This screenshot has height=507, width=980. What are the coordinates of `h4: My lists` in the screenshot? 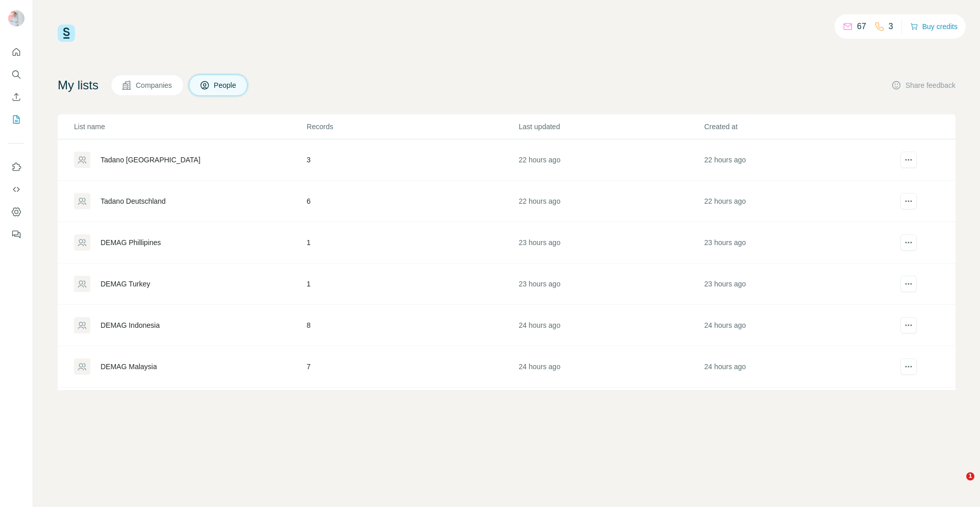 It's located at (78, 85).